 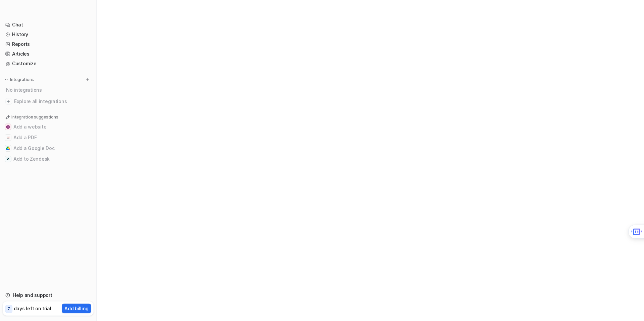 I want to click on img: expand menu, so click(x=6, y=80).